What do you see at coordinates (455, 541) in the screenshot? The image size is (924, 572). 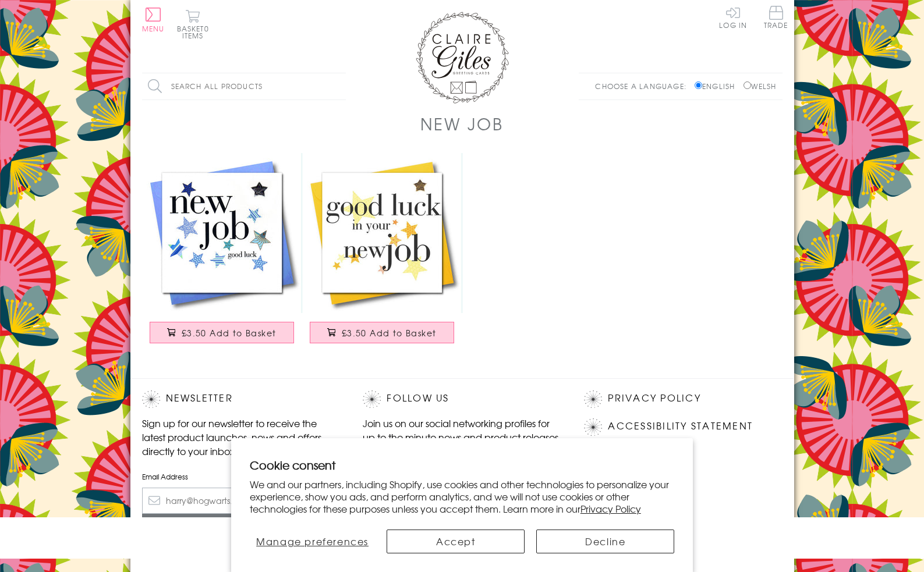 I see `button: Accept` at bounding box center [455, 541].